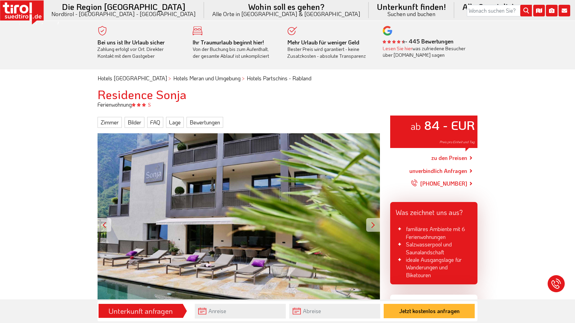  Describe the element at coordinates (205, 122) in the screenshot. I see `a: Bewertungen` at that location.